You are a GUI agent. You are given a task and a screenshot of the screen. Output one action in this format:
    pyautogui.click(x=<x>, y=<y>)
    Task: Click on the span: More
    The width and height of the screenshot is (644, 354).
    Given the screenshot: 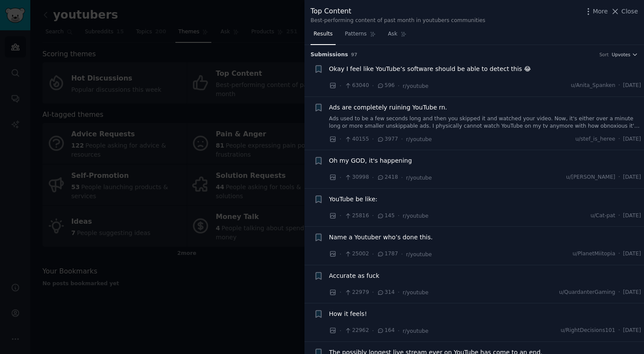 What is the action you would take?
    pyautogui.click(x=600, y=11)
    